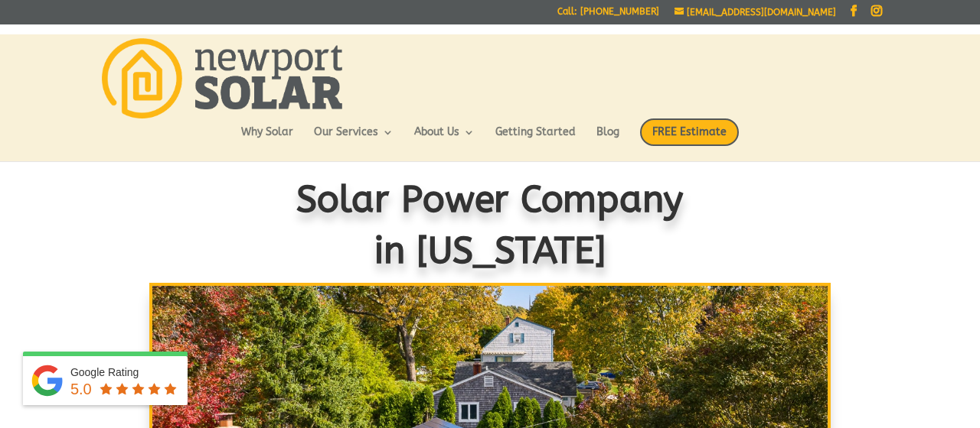 The image size is (980, 428). Describe the element at coordinates (81, 389) in the screenshot. I see `span: 5.0` at that location.